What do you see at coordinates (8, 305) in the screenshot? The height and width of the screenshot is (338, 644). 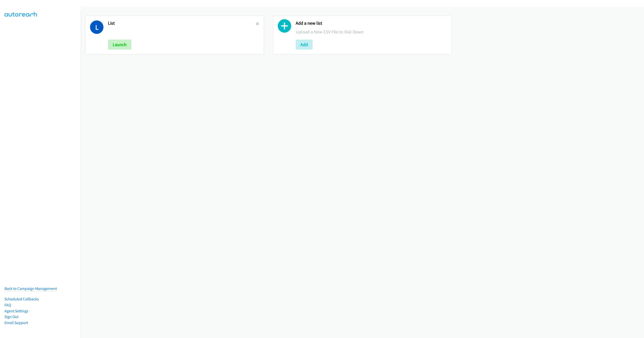 I see `a: FAQ` at bounding box center [8, 305].